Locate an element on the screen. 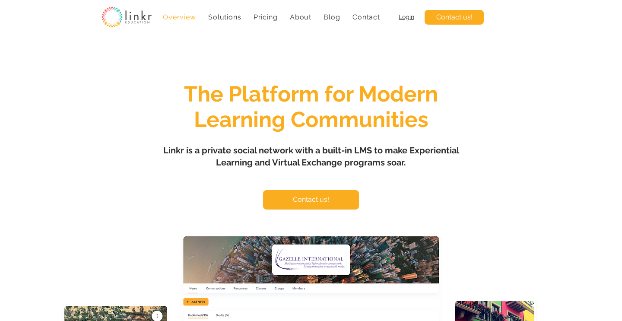 This screenshot has width=622, height=321. span: Overview is located at coordinates (179, 17).